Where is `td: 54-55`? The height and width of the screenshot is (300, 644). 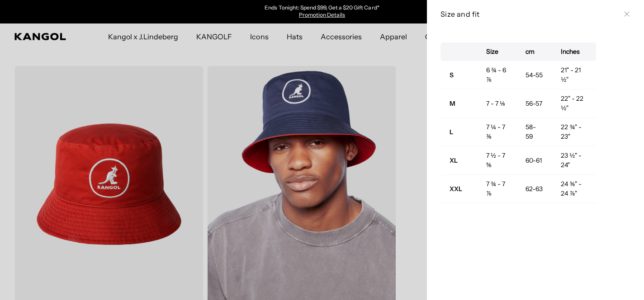 td: 54-55 is located at coordinates (534, 75).